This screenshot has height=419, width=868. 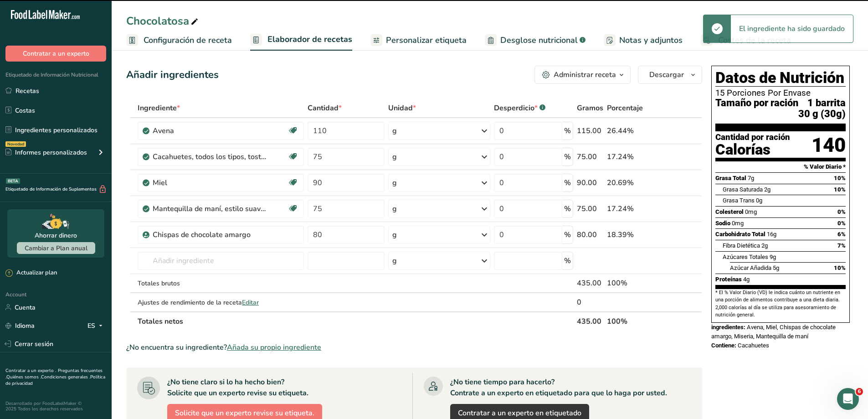 I want to click on div: 80.00, so click(x=590, y=235).